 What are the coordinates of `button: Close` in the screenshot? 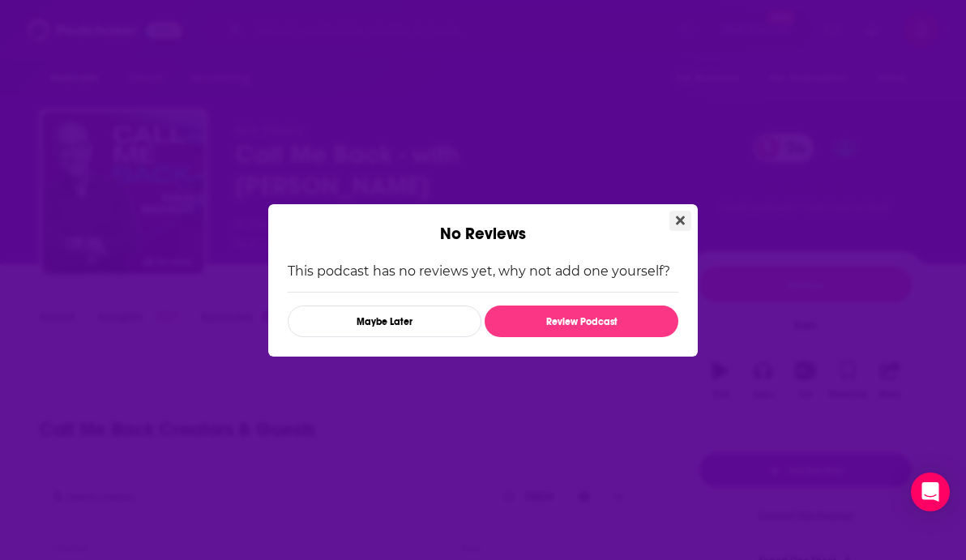 It's located at (680, 221).